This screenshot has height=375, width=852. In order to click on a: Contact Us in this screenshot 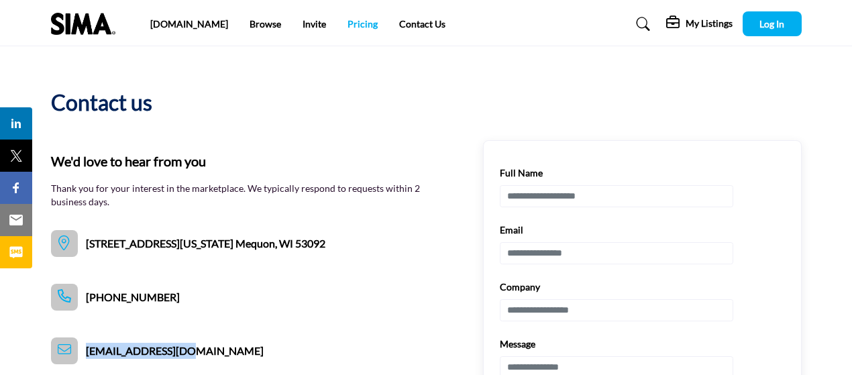, I will do `click(422, 23)`.